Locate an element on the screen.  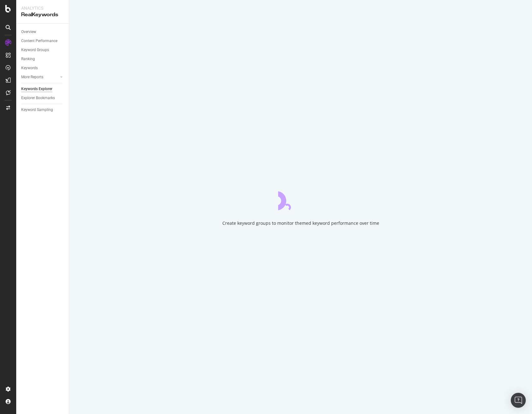
div: More Reports is located at coordinates (32, 77).